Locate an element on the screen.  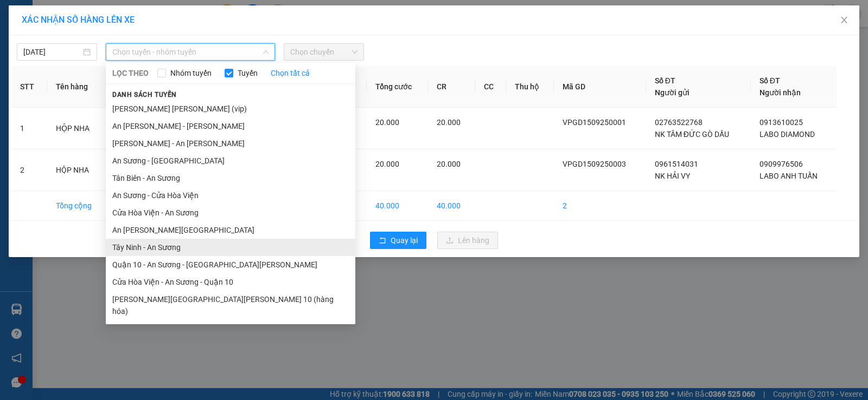
span: Chọn chuyến is located at coordinates (323, 52).